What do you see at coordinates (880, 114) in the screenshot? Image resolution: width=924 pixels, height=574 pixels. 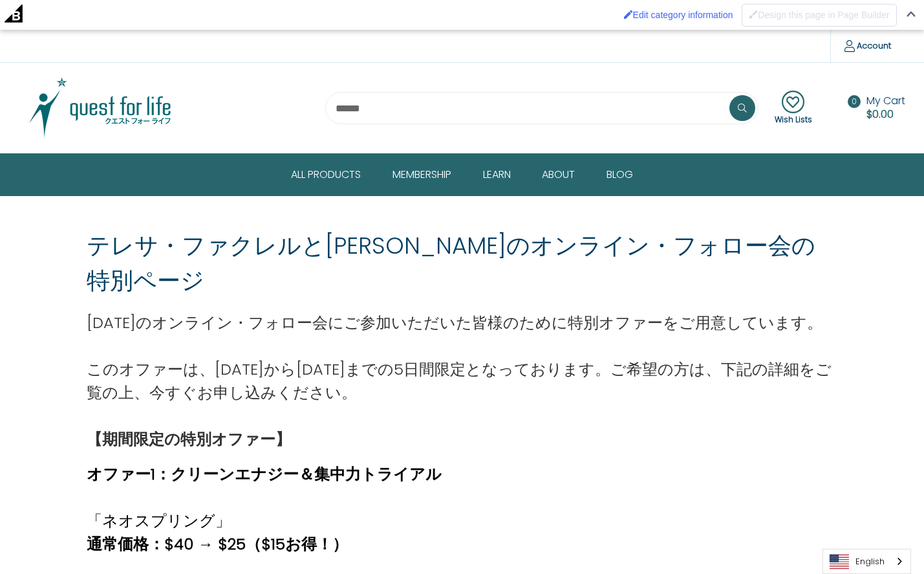 I see `span: $0.00` at bounding box center [880, 114].